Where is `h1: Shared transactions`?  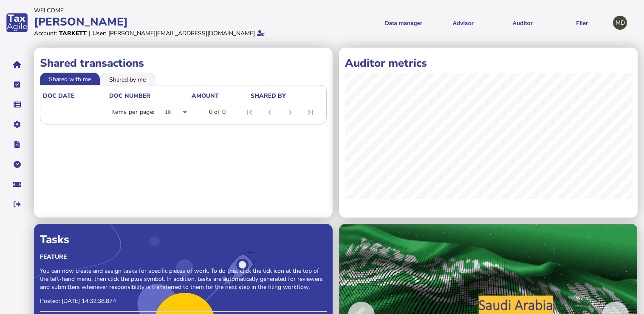 h1: Shared transactions is located at coordinates (183, 63).